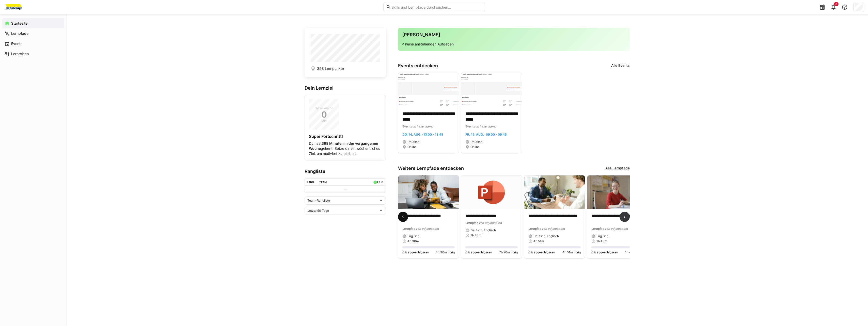 The image size is (868, 326). I want to click on span: 4h 51m, so click(539, 241).